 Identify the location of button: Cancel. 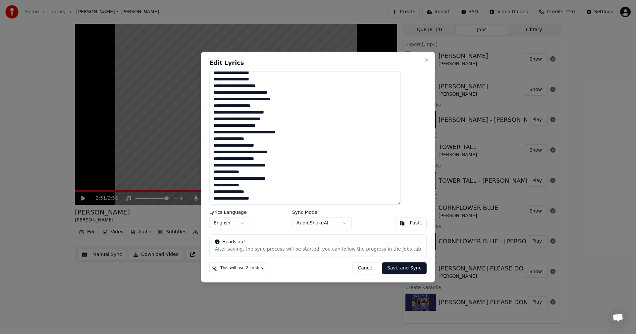
(365, 268).